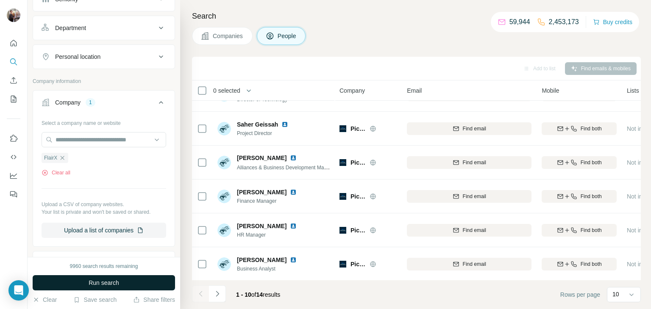  Describe the element at coordinates (14, 62) in the screenshot. I see `button: Search` at that location.